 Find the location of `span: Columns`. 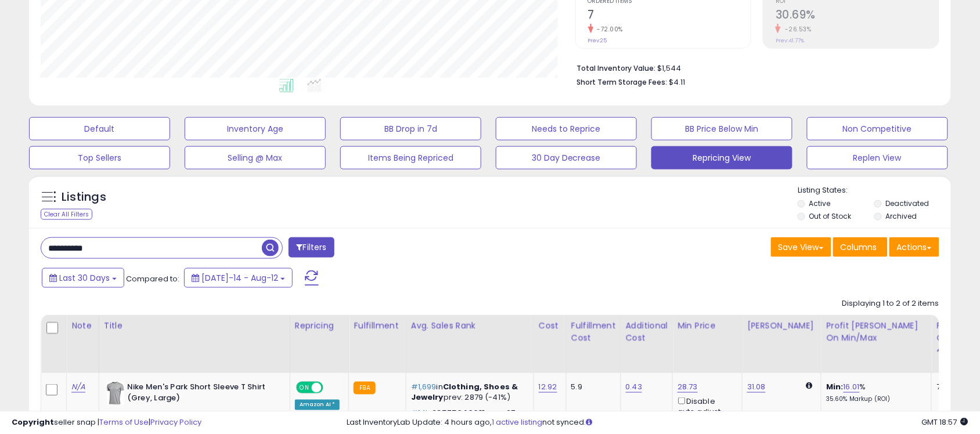

span: Columns is located at coordinates (858, 247).